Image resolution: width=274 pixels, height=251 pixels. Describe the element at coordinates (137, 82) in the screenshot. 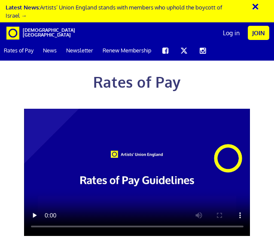

I see `span: Rates of Pay` at that location.